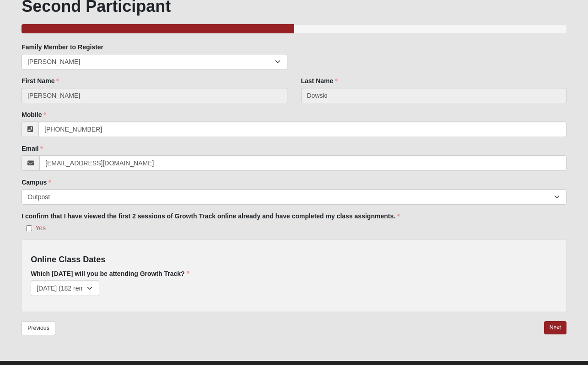  Describe the element at coordinates (32, 149) in the screenshot. I see `label: Email` at that location.